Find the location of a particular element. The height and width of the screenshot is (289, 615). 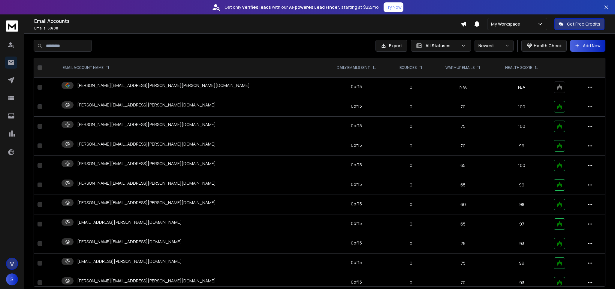

p: DAILY EMAILS SENT is located at coordinates (354, 68).